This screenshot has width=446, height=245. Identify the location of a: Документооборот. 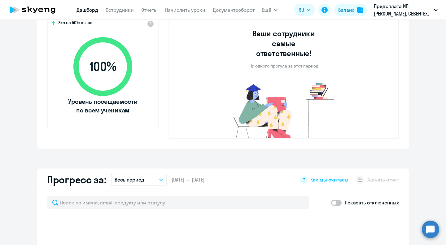
(233, 10).